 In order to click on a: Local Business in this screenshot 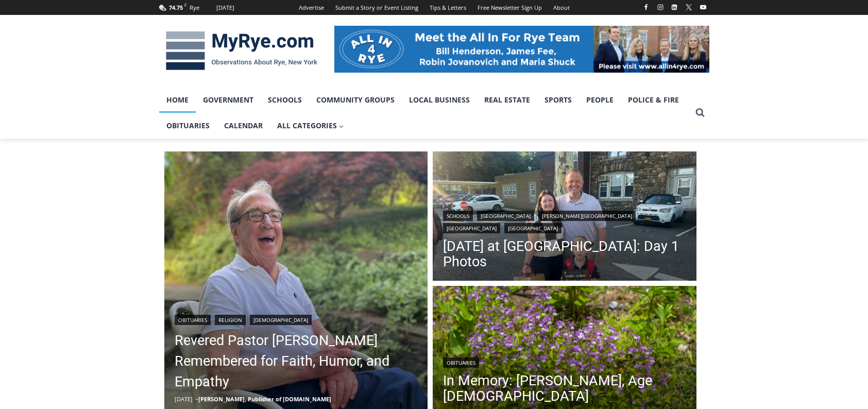, I will do `click(440, 100)`.